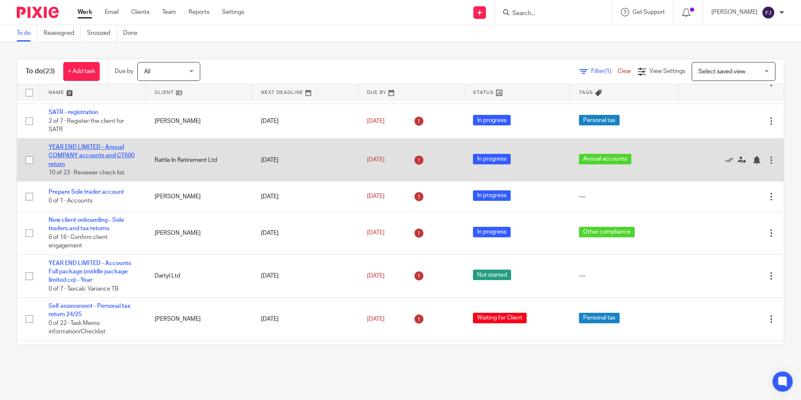  I want to click on a: Snoozed, so click(102, 33).